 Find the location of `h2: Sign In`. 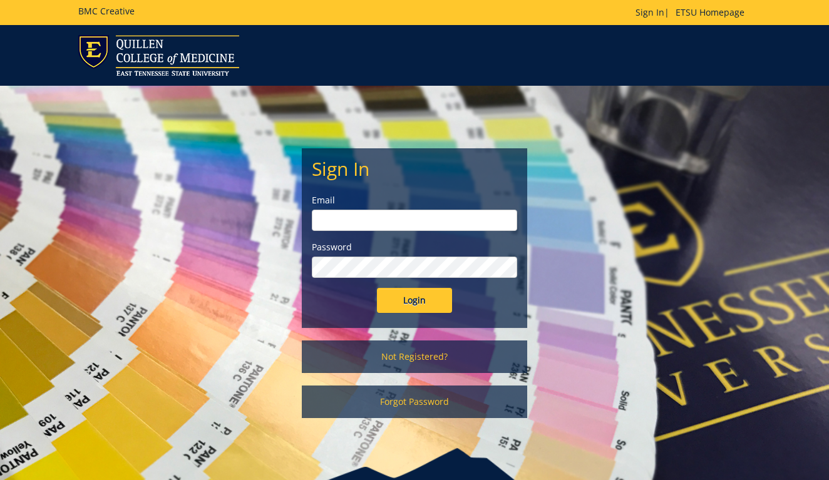

h2: Sign In is located at coordinates (415, 168).